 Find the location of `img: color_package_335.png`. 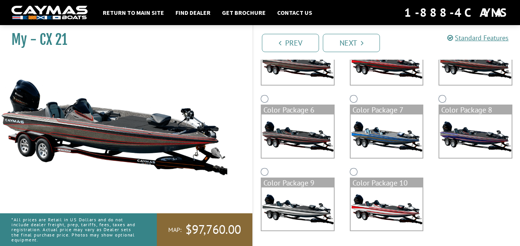

img: color_package_335.png is located at coordinates (387, 63).